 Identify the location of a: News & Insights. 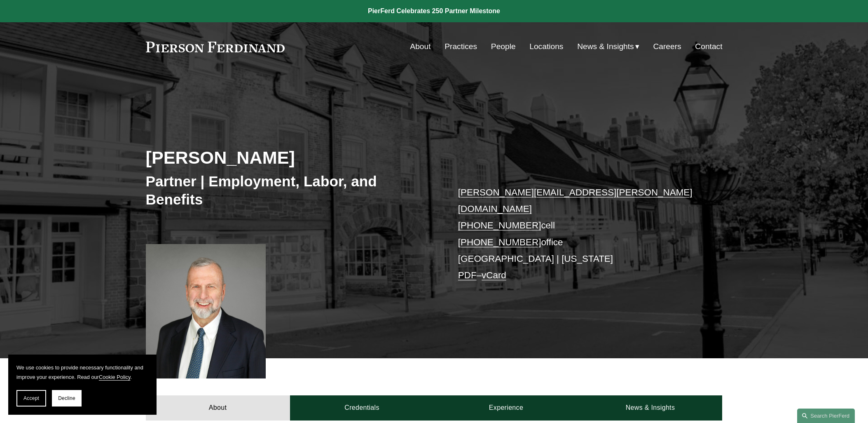
(650, 407).